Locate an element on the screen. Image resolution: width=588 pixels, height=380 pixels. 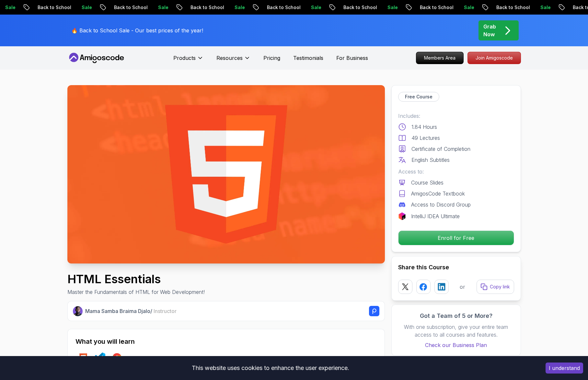
a: Pricing is located at coordinates (272, 58).